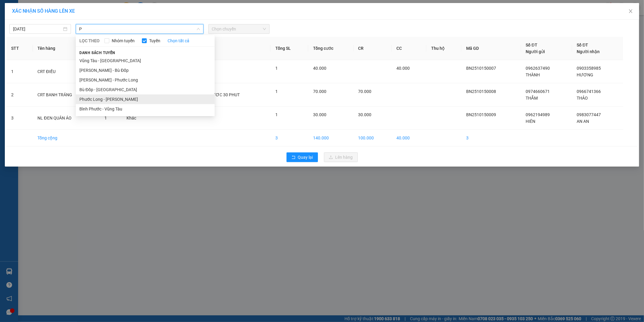 The width and height of the screenshot is (644, 322). Describe the element at coordinates (294, 158) in the screenshot. I see `span: rollback` at that location.